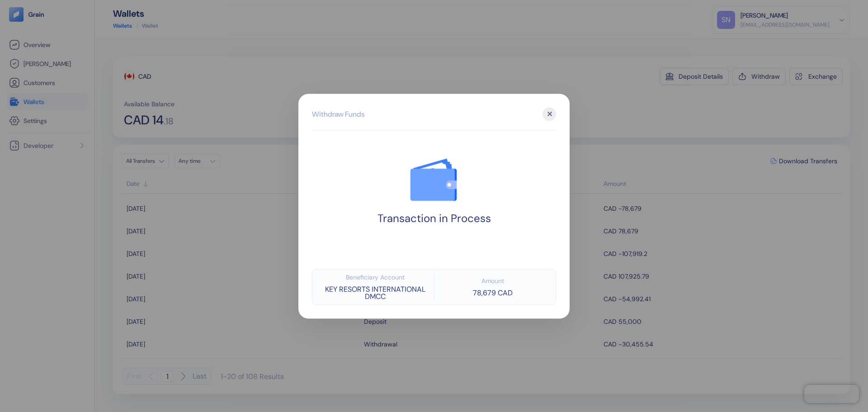  I want to click on div: Transaction in Process, so click(434, 218).